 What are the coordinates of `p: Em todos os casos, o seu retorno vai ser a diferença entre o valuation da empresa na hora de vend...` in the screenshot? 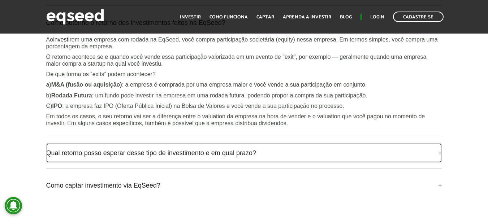 It's located at (244, 120).